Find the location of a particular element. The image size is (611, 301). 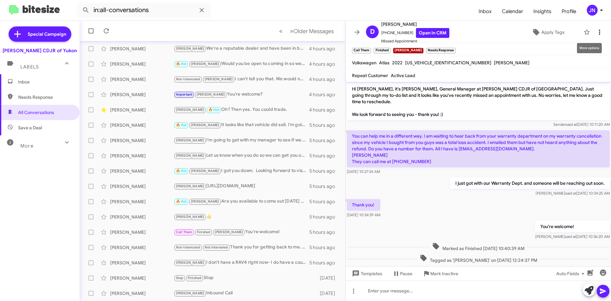

p: I just got with our Warranty Dept. and someone will be reaching out soon. is located at coordinates (530, 183).